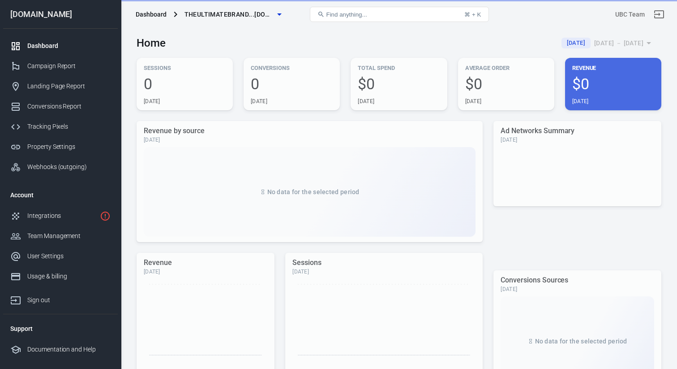  Describe the element at coordinates (69, 349) in the screenshot. I see `div: Documentation and Help` at that location.